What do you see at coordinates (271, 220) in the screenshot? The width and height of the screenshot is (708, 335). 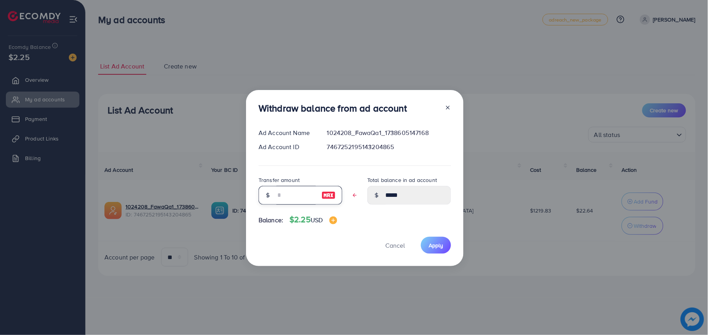 I see `span: Balance:` at bounding box center [271, 220].